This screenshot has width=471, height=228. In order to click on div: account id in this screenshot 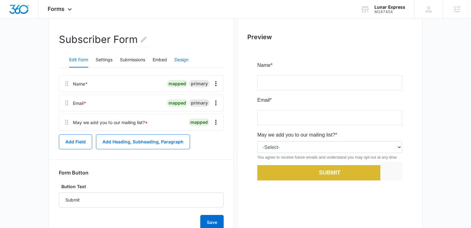, I will do `click(389, 12)`.